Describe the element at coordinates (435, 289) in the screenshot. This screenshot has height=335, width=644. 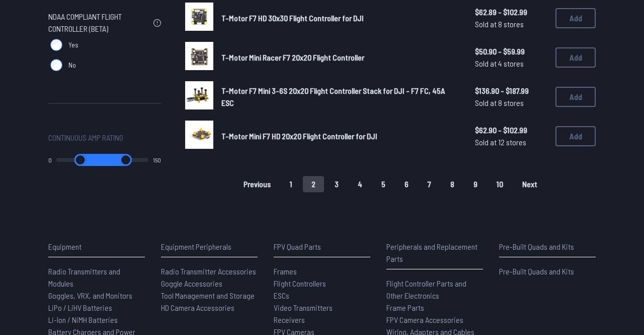
I see `a: Flight Controller Parts and Other Electronics` at that location.